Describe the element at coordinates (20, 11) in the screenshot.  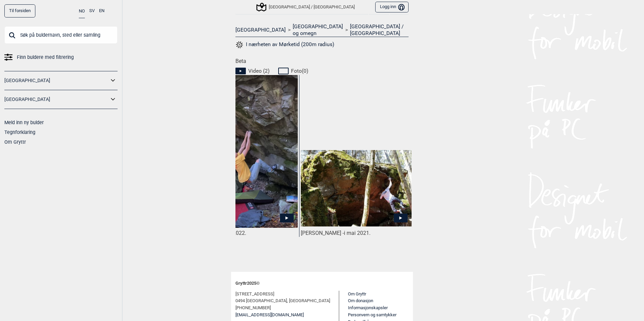
I see `a: Til forsiden` at that location.